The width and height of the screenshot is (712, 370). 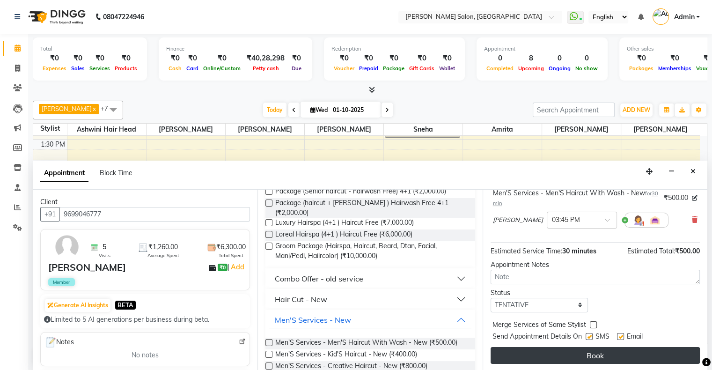 What do you see at coordinates (641, 68) in the screenshot?
I see `span: Packages` at bounding box center [641, 68].